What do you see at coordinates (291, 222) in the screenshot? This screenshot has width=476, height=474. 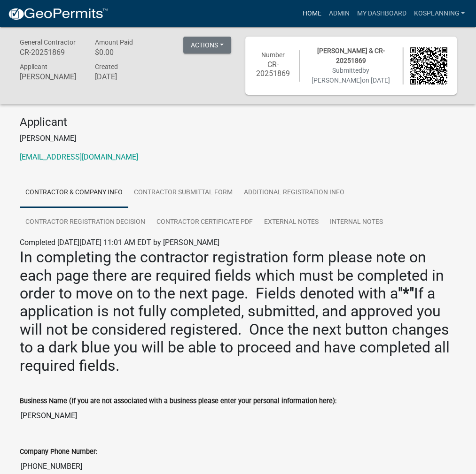 I see `a: External Notes` at bounding box center [291, 222].